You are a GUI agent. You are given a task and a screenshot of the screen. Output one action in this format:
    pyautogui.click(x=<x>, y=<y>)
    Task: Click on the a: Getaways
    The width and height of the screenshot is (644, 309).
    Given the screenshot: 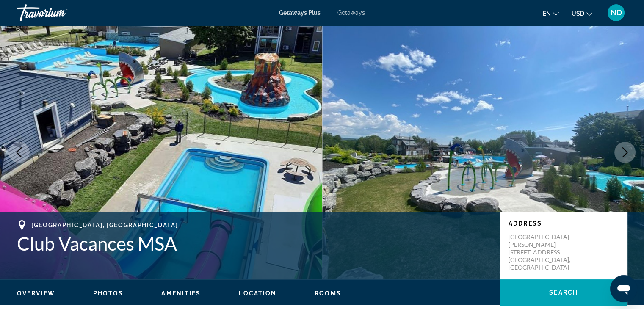 What is the action you would take?
    pyautogui.click(x=351, y=13)
    